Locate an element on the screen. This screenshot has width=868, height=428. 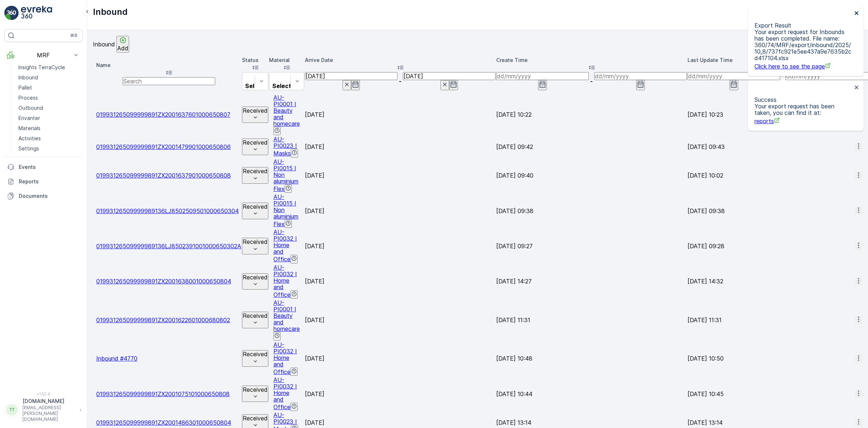
a: Click here to see the page is located at coordinates (803, 66).